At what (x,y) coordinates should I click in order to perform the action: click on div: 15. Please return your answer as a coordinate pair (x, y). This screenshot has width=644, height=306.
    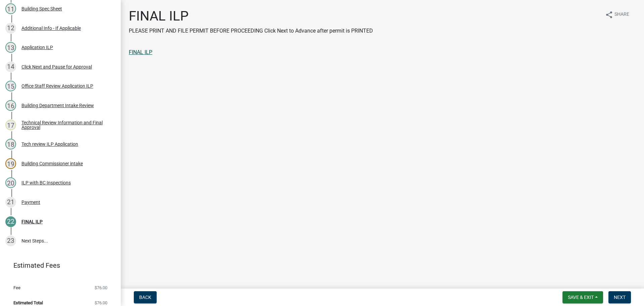
    Looking at the image, I should click on (11, 86).